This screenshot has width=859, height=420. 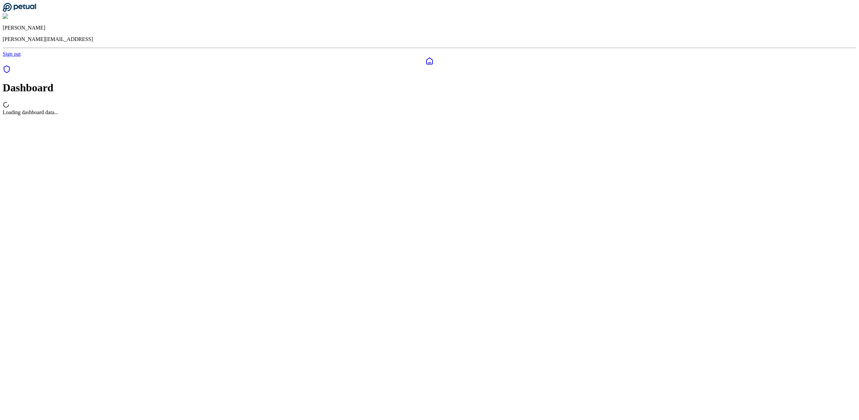 What do you see at coordinates (12, 54) in the screenshot?
I see `a: Sign out` at bounding box center [12, 54].